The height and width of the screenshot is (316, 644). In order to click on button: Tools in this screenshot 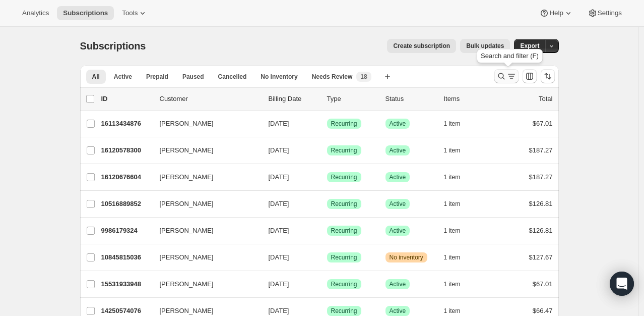, I will do `click(135, 13)`.